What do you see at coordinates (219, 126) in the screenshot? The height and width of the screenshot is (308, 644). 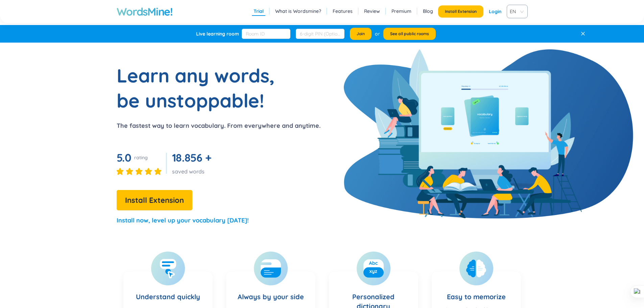 I see `p: The fastest way to learn vocabulary. From everywhere and anytime.` at bounding box center [219, 126].